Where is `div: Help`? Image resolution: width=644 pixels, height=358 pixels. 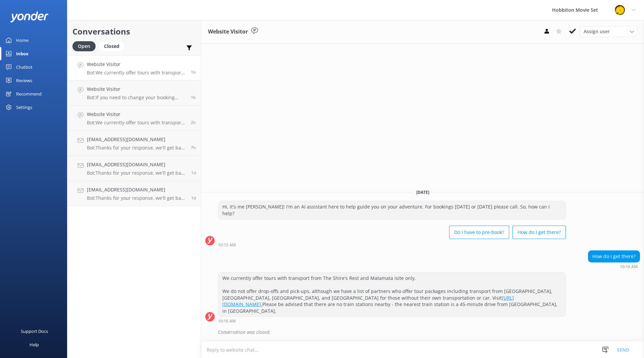 div: Help is located at coordinates (34, 345).